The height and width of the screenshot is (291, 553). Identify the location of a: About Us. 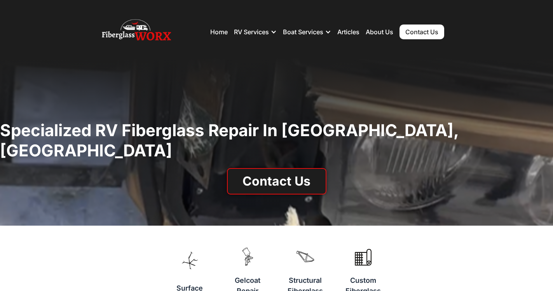
(380, 32).